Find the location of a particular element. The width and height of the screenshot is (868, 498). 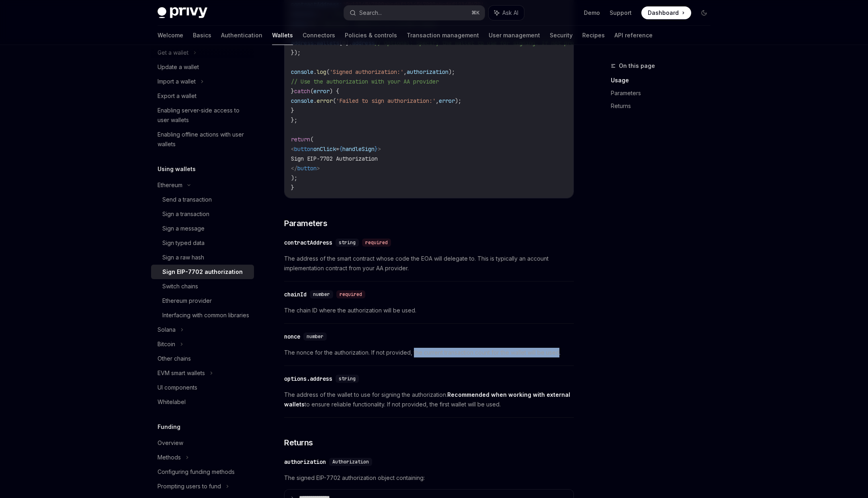

div: Enabling server-side access to user wallets is located at coordinates (203, 116).